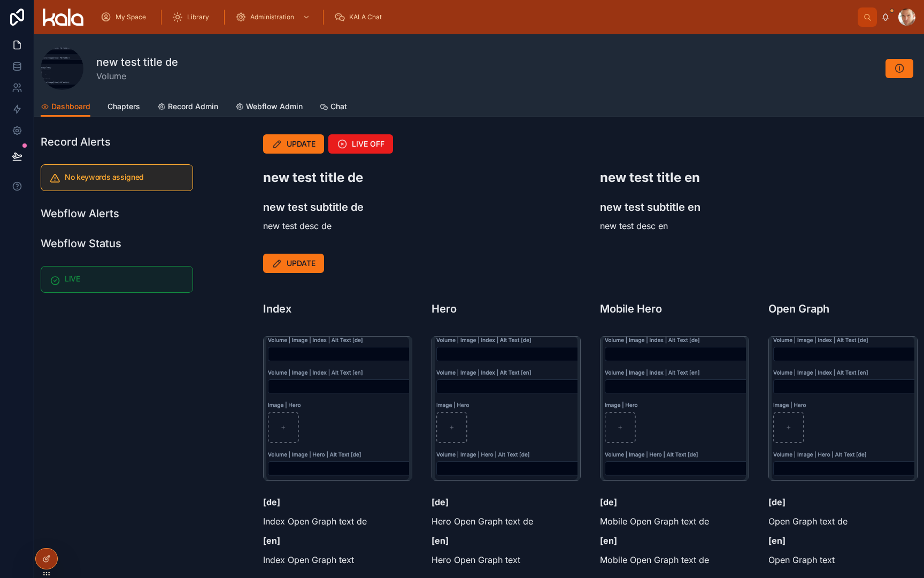 Image resolution: width=924 pixels, height=578 pixels. I want to click on h5: No keywords assigned, so click(124, 177).